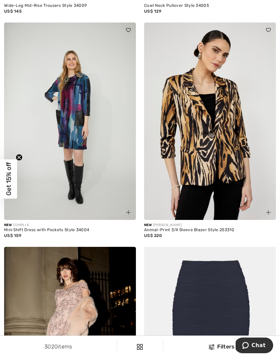 This screenshot has height=358, width=280. What do you see at coordinates (210, 230) in the screenshot?
I see `div: Animal-Print 3/4 Sleeve Blazer Style 253310` at bounding box center [210, 230].